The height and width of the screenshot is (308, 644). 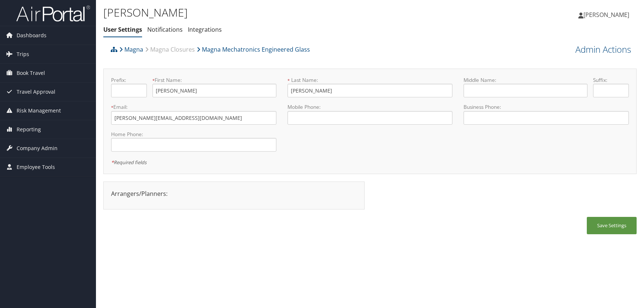 What do you see at coordinates (29, 130) in the screenshot?
I see `span: Reporting` at bounding box center [29, 130].